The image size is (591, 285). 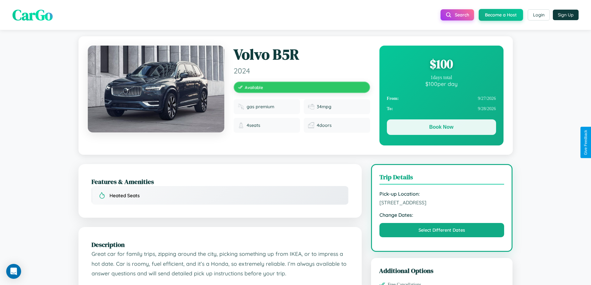 What do you see at coordinates (442, 178) in the screenshot?
I see `h3: Trip Details` at bounding box center [442, 178].